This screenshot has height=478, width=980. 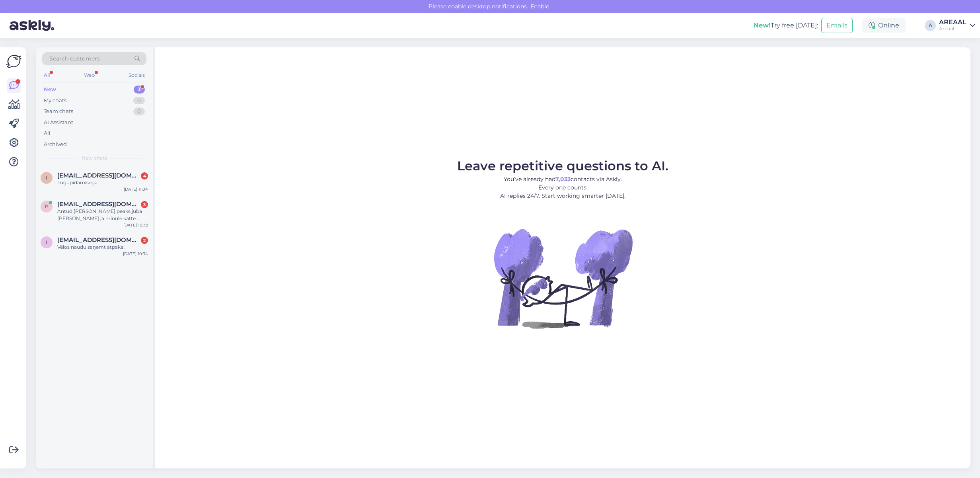 I want to click on div: Online, so click(x=884, y=26).